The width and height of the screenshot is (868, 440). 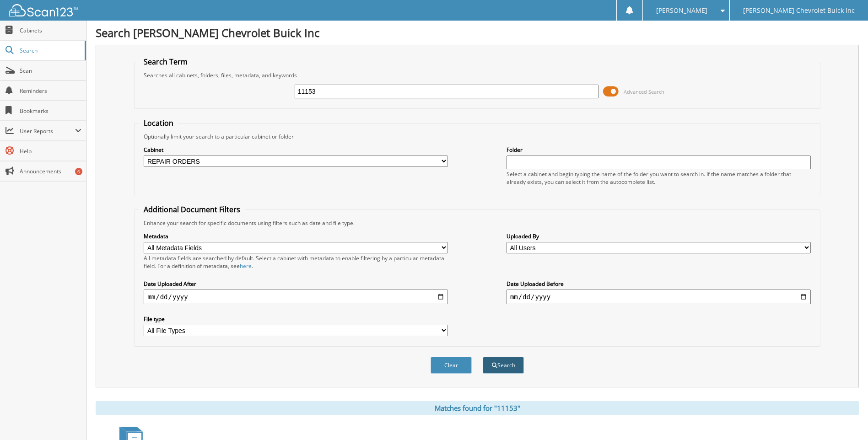 What do you see at coordinates (477, 222) in the screenshot?
I see `div: Enhance your search for specific documents using filters such as date and file type.` at bounding box center [477, 222].